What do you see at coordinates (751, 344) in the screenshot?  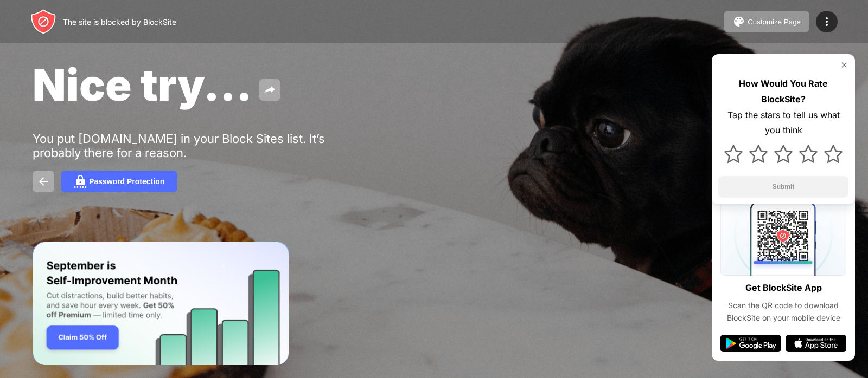 I see `img: google-play.svg` at bounding box center [751, 344].